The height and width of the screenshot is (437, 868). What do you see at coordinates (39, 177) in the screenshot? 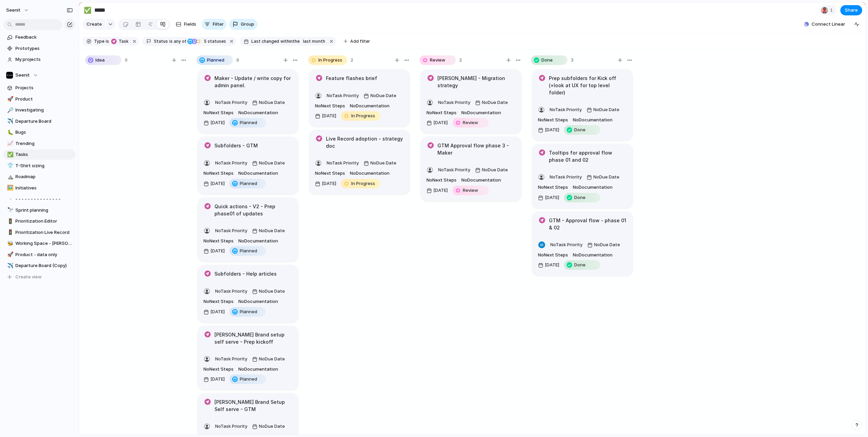
I see `div: ⛰️Roadmap` at bounding box center [39, 177].